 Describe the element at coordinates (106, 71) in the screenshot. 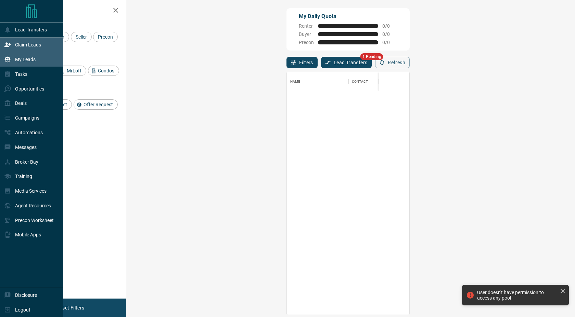

I see `span: Condos` at that location.